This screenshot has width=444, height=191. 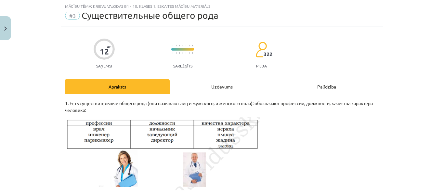 I want to click on div: Apraksts, so click(x=117, y=86).